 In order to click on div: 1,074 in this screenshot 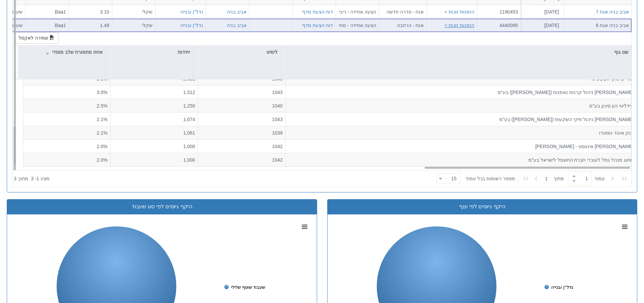, I will do `click(154, 119)`.